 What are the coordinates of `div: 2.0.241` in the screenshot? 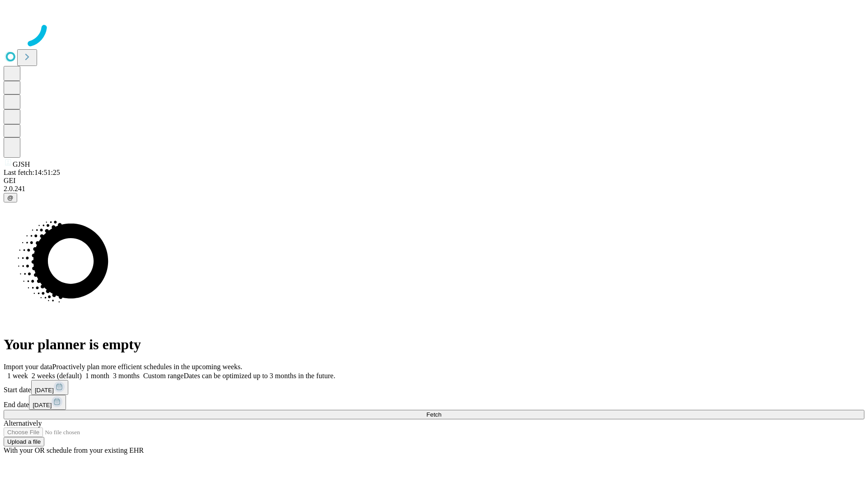 It's located at (434, 189).